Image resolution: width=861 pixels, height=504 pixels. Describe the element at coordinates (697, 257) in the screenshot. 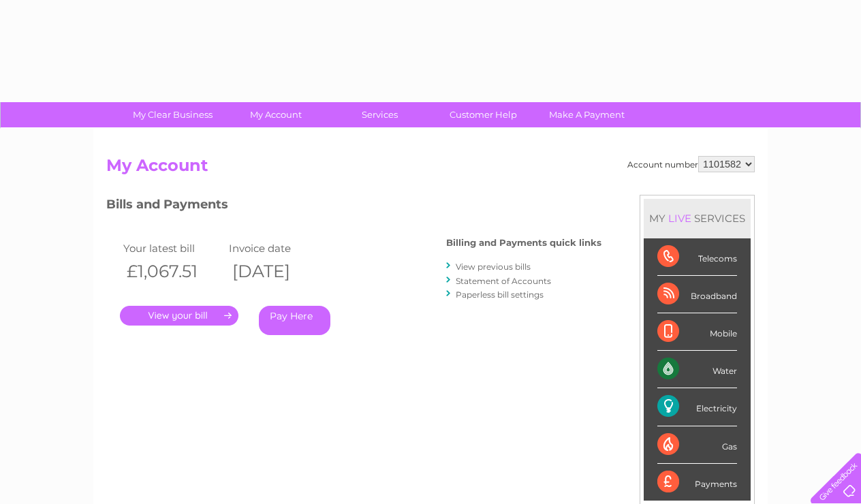

I see `div: Telecoms` at that location.